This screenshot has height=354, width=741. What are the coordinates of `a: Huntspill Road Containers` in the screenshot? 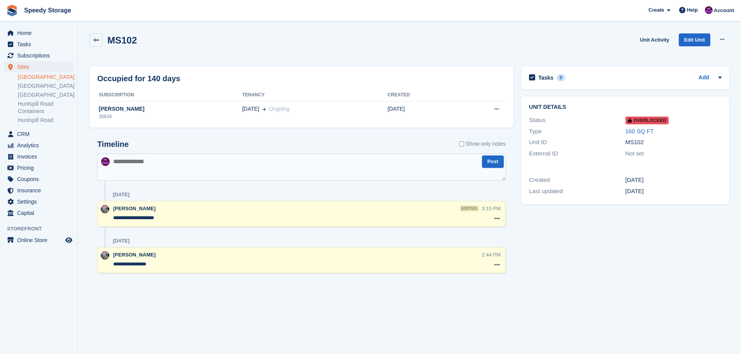 It's located at (45, 108).